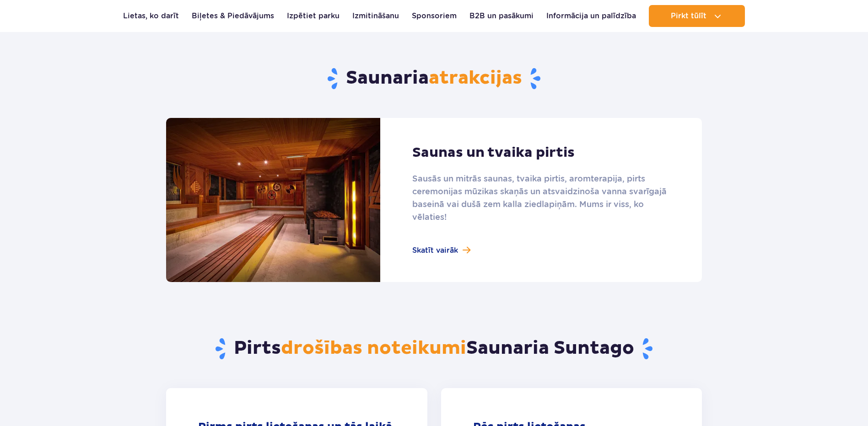  Describe the element at coordinates (591, 16) in the screenshot. I see `a: Informācija un palīdzība` at that location.